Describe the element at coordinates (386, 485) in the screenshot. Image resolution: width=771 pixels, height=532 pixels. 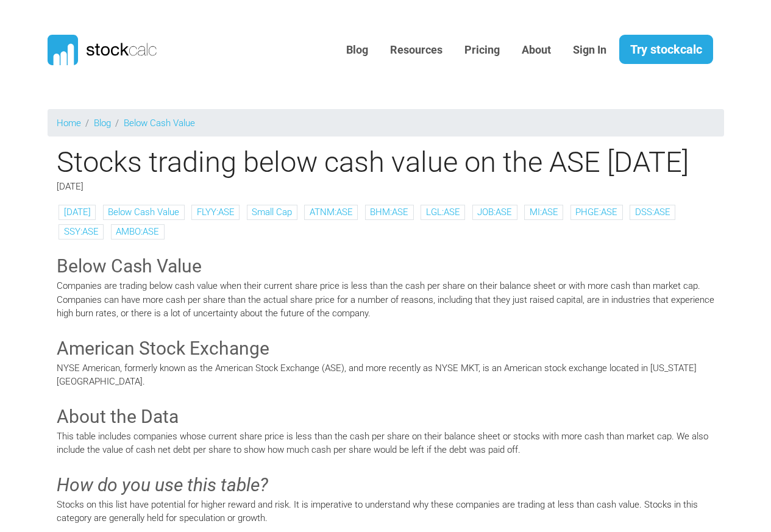
I see `h3: How do you use this table?` at that location.